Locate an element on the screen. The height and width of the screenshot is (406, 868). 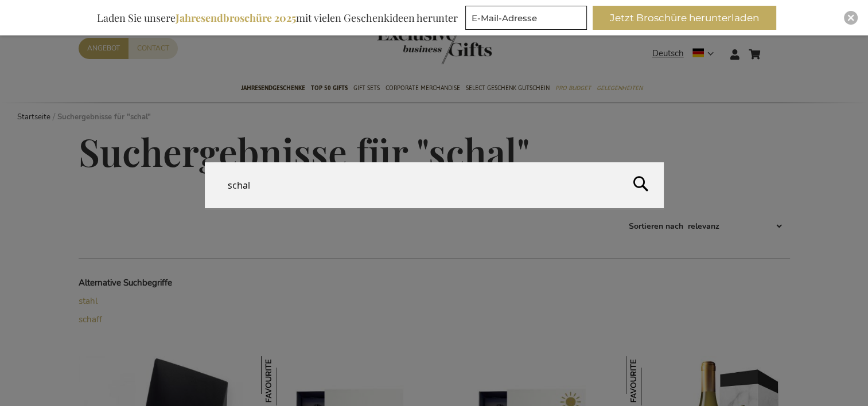
button: Jetzt Broschüre herunterladen is located at coordinates (685, 18).